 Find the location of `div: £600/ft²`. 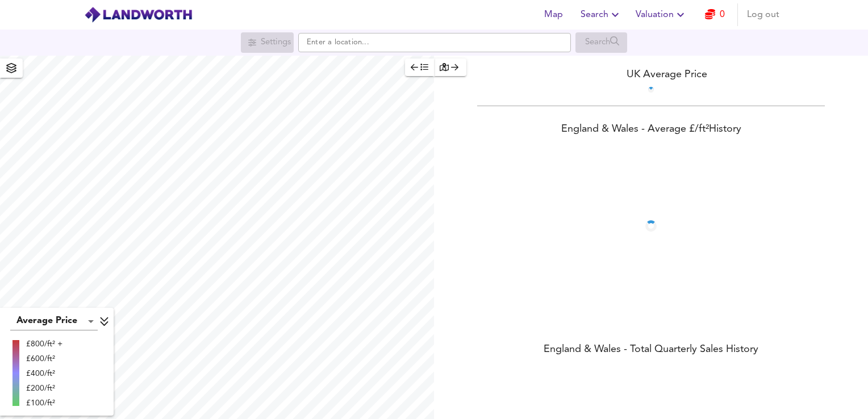

div: £600/ft² is located at coordinates (45, 359).